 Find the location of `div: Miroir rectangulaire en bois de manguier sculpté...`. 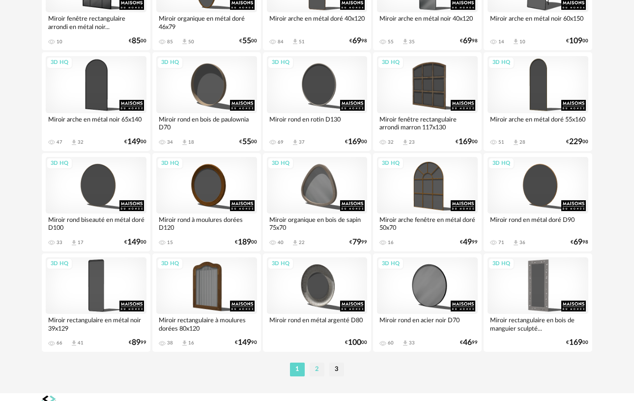

div: Miroir rectangulaire en bois de manguier sculpté... is located at coordinates (538, 323).